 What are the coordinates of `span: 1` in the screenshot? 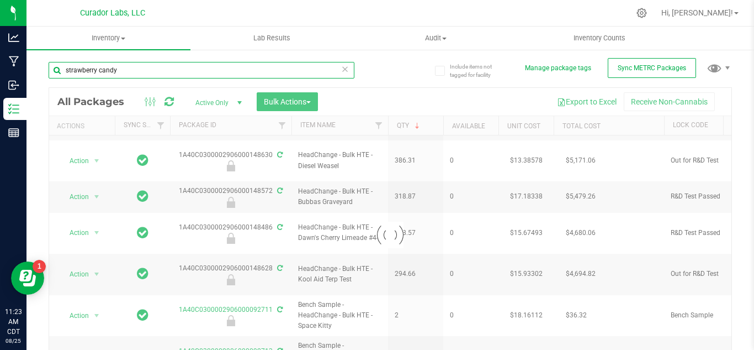 It's located at (7, 6).